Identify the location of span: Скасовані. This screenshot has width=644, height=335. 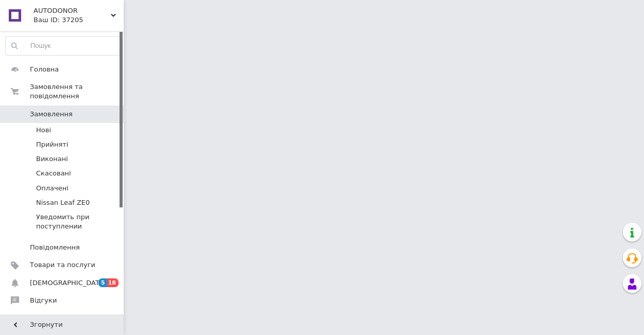
(53, 174).